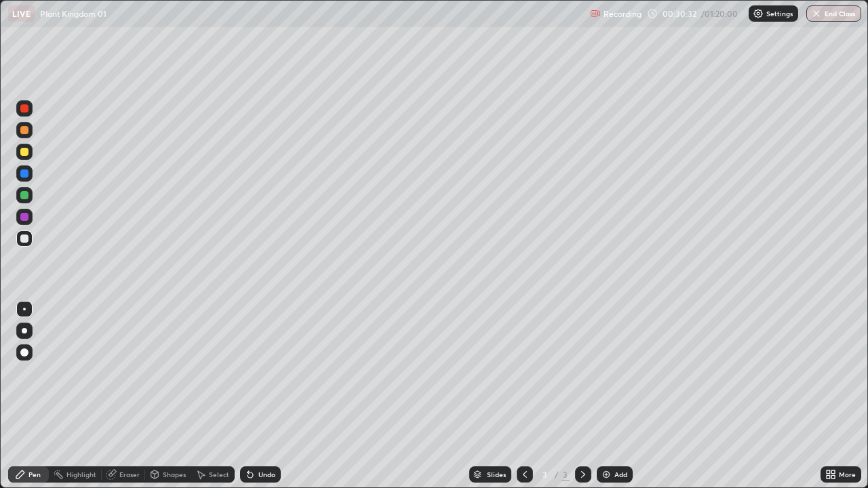 This screenshot has height=488, width=868. What do you see at coordinates (595, 14) in the screenshot?
I see `img: recording.375f2c34.svg` at bounding box center [595, 14].